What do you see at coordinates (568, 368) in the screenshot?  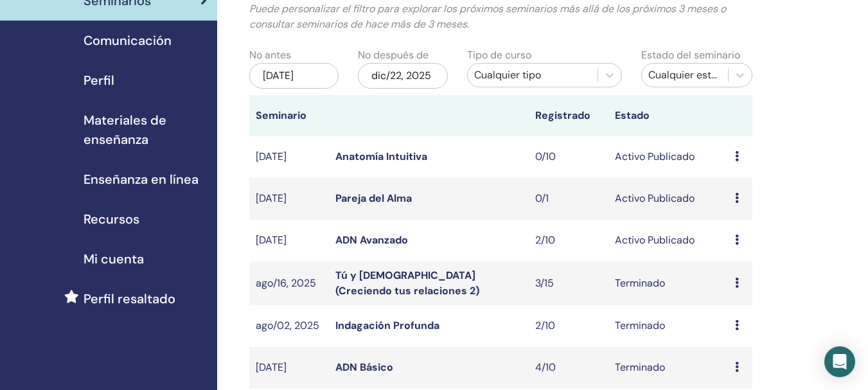 I see `td: 4/10` at bounding box center [568, 368].